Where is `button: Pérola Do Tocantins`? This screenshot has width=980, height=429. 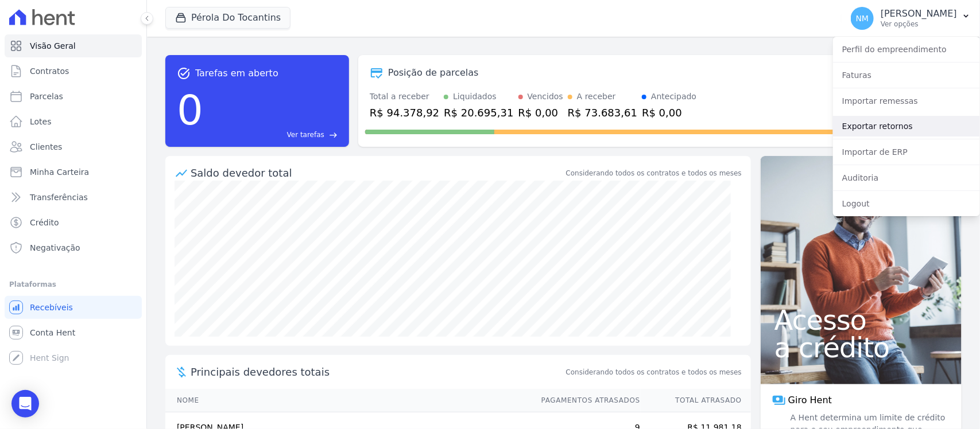
button: Pérola Do Tocantins is located at coordinates (228, 18).